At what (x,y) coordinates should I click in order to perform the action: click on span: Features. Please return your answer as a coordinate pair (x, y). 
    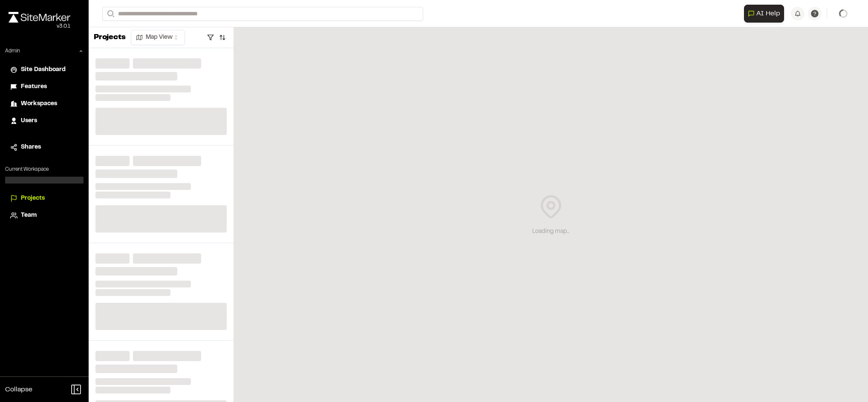
    Looking at the image, I should click on (34, 87).